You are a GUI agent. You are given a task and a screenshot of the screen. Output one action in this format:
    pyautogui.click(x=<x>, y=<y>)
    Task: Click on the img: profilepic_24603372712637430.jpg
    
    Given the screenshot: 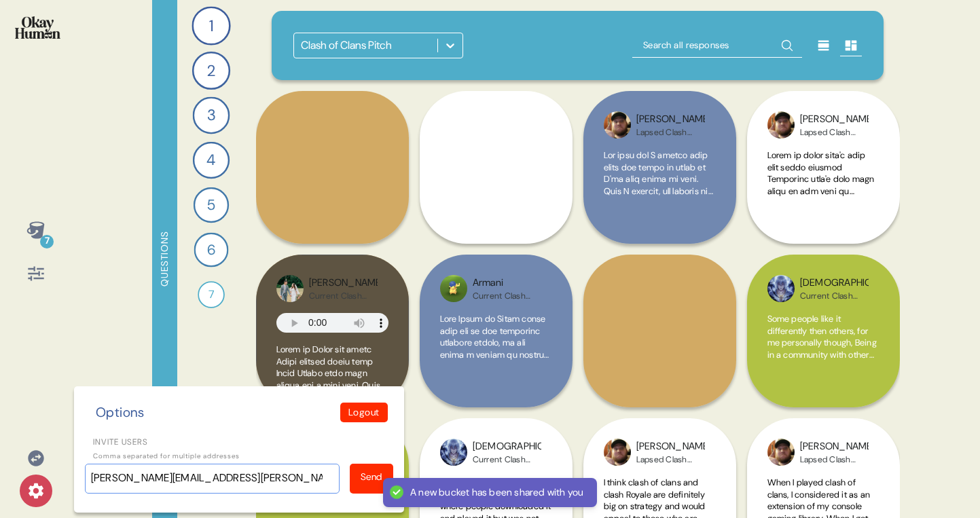 What is the action you would take?
    pyautogui.click(x=290, y=288)
    